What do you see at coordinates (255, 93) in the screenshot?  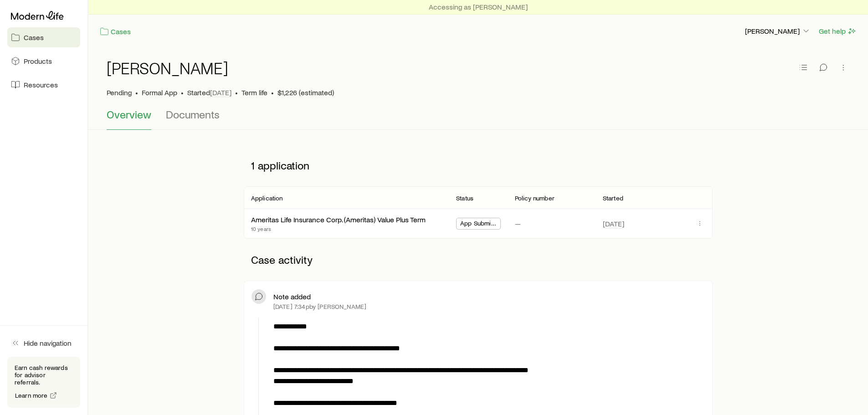 I see `span: Term life` at bounding box center [255, 93].